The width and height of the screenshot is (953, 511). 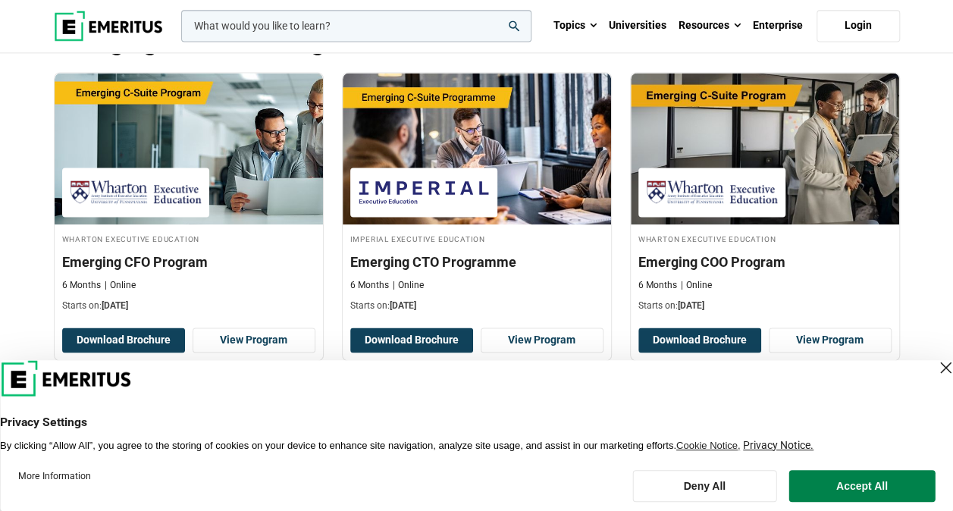 I want to click on a: Business Management Course by Imperial Executive Education - September 25, 2025 Imperial Executiv..., so click(x=477, y=196).